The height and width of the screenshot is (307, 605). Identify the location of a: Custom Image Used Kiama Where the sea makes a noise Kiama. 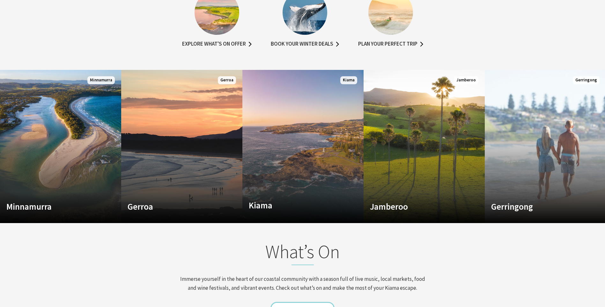
(303, 146).